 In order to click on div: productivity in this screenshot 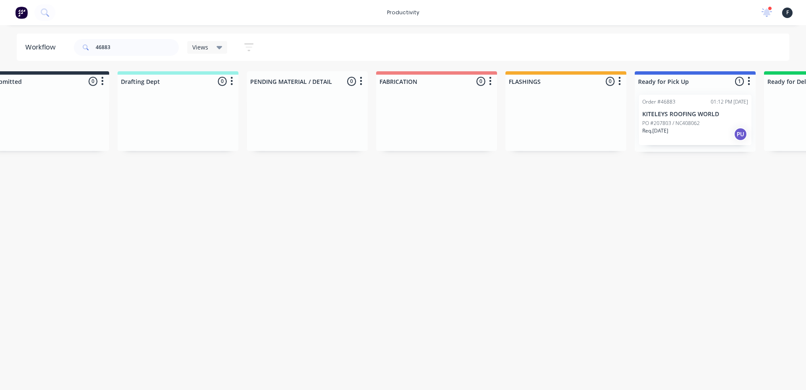, I will do `click(403, 13)`.